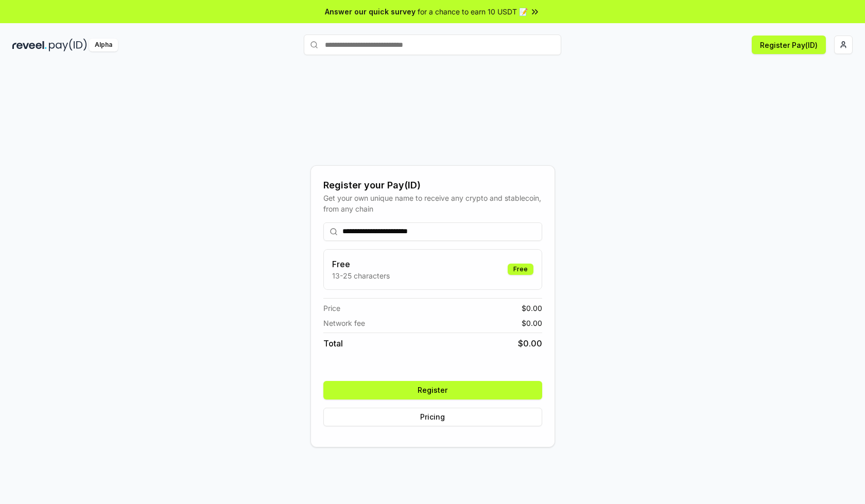  What do you see at coordinates (103, 45) in the screenshot?
I see `div: Alpha` at bounding box center [103, 45].